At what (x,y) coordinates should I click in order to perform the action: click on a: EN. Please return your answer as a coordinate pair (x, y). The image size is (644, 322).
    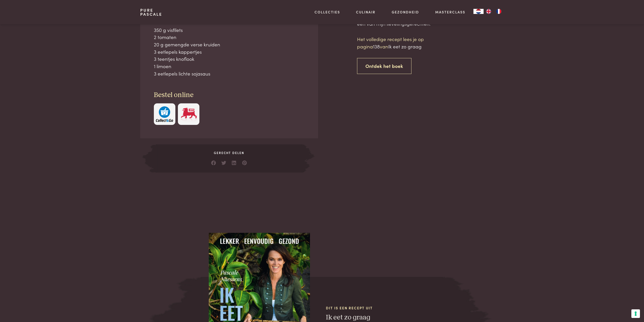
    Looking at the image, I should click on (489, 11).